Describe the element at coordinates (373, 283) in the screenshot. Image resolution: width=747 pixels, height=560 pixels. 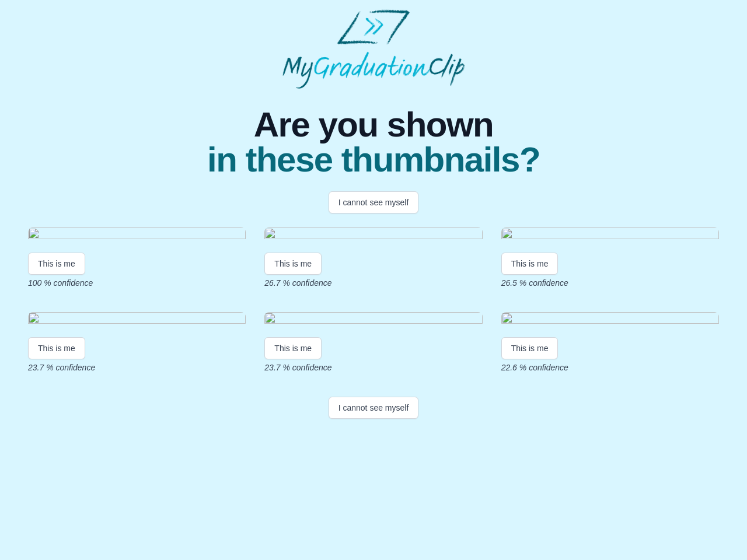
I see `p: 26.7 % confidence` at that location.